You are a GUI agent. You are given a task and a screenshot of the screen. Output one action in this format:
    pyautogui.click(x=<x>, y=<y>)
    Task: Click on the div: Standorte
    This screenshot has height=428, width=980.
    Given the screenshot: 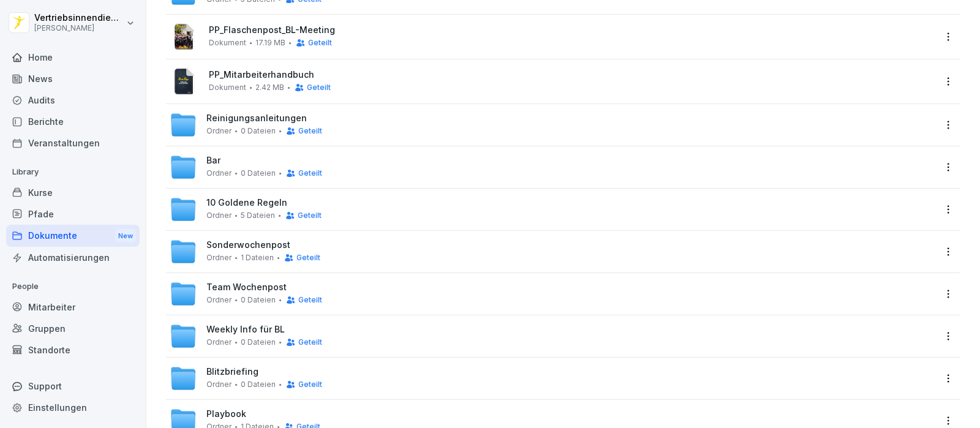 What is the action you would take?
    pyautogui.click(x=73, y=350)
    